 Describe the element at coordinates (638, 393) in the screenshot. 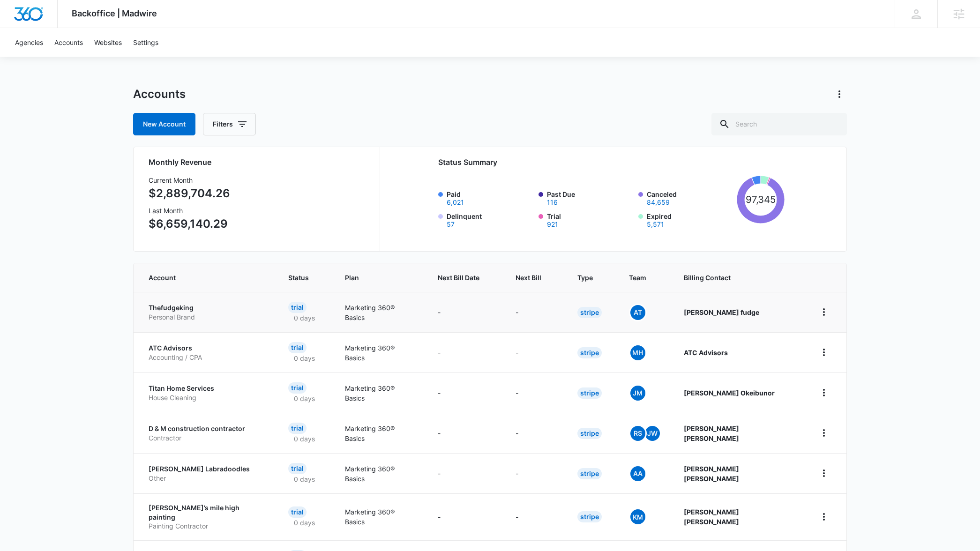

I see `span: JM` at that location.